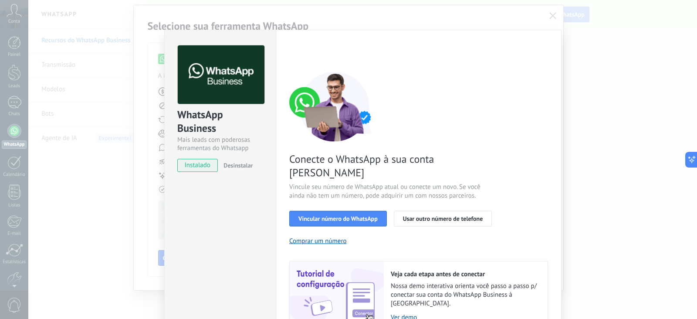 This screenshot has height=319, width=697. What do you see at coordinates (236, 165) in the screenshot?
I see `button: Desinstalar` at bounding box center [236, 165].